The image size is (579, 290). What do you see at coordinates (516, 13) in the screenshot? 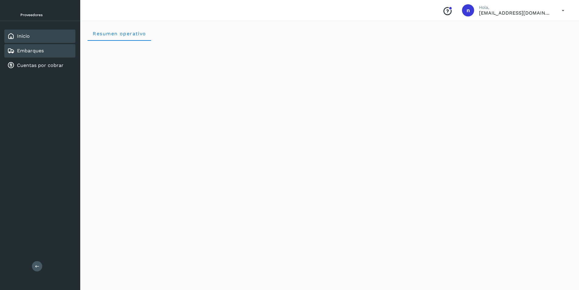
I see `p: nchavez@aeo.mx` at bounding box center [516, 13].